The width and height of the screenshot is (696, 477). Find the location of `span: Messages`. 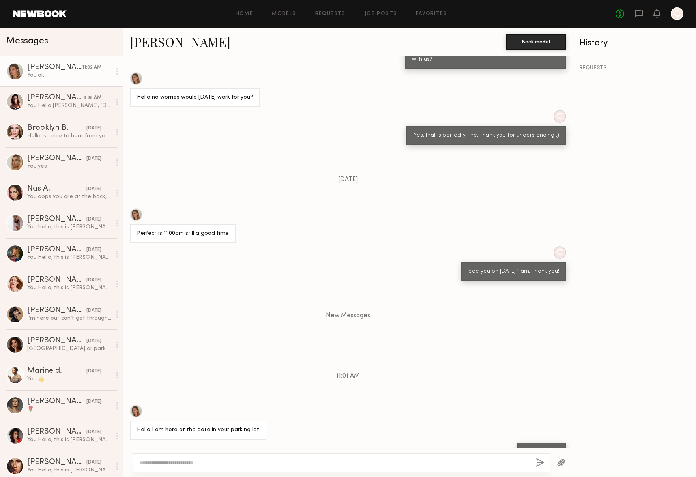

span: Messages is located at coordinates (27, 41).